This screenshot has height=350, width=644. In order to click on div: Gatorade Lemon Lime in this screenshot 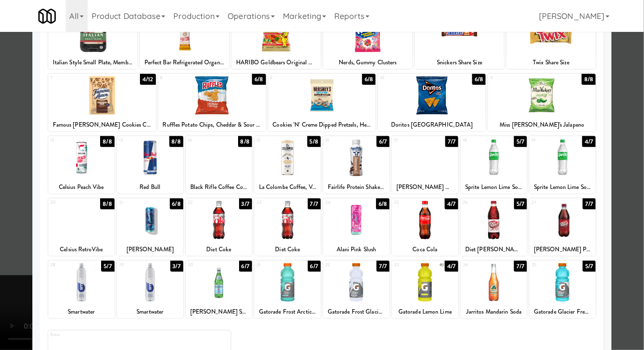, I will do `click(425, 312)`.